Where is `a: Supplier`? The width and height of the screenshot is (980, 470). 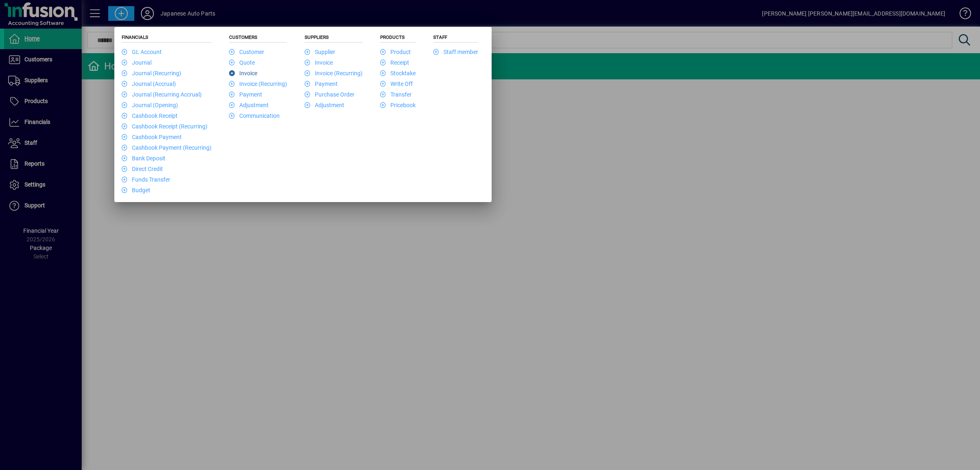
a: Supplier is located at coordinates (319, 52).